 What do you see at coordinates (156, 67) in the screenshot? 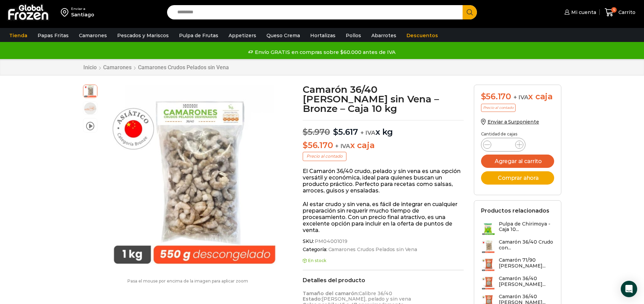
I see `nav: Breadcrumb` at bounding box center [156, 67].